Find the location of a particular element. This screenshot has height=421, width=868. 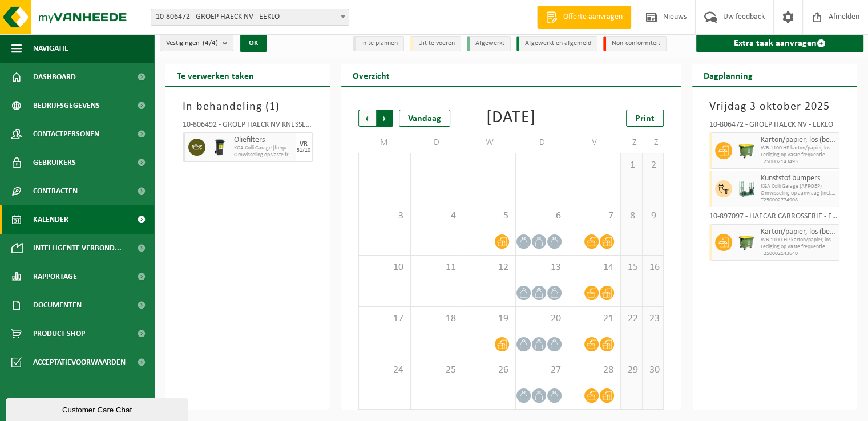

span: Intelligente verbond... is located at coordinates (77, 248).